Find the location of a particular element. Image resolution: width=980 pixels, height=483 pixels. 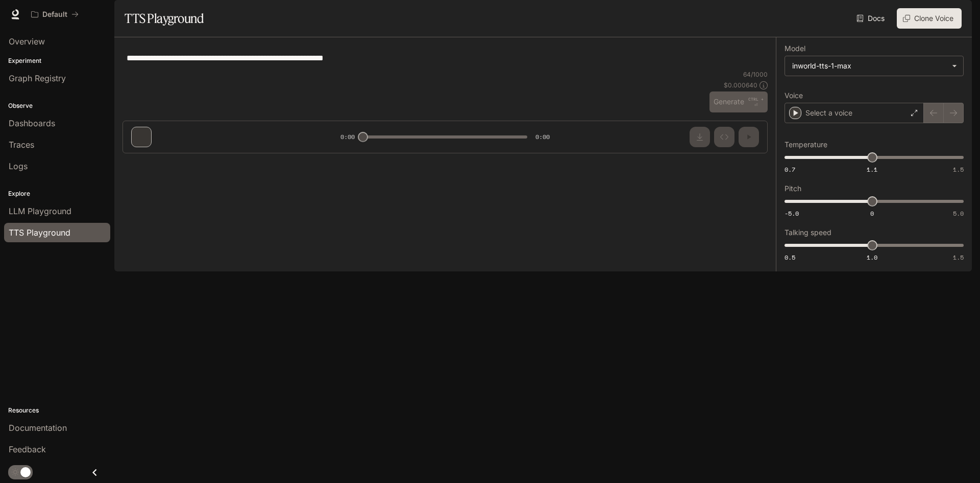

span: 0.5 is located at coordinates (790, 257).